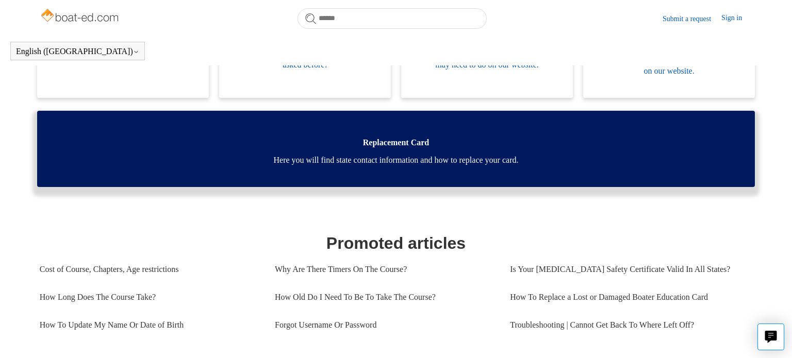 This screenshot has height=358, width=792. What do you see at coordinates (149, 297) in the screenshot?
I see `a: How Long Does The Course Take?` at bounding box center [149, 297].